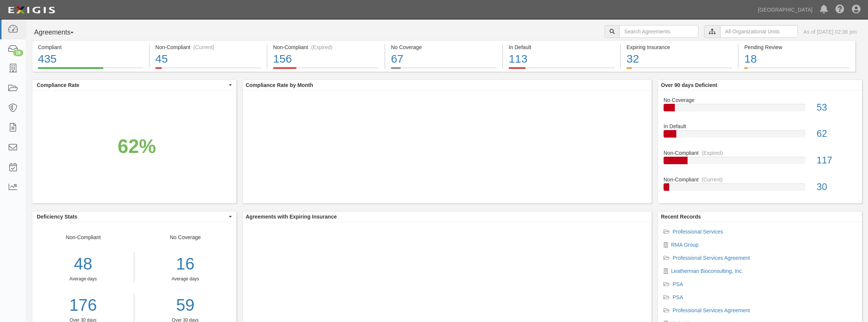 This screenshot has height=322, width=868. What do you see at coordinates (698, 231) in the screenshot?
I see `a: Professional Services` at bounding box center [698, 231].